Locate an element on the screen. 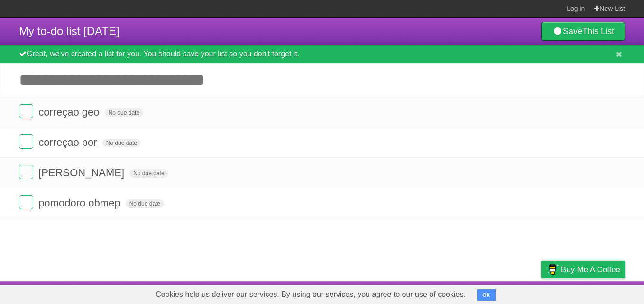 The height and width of the screenshot is (304, 644). span: Cookies help us deliver our services. By using our services, you agree to our use of cookies. is located at coordinates (310, 295).